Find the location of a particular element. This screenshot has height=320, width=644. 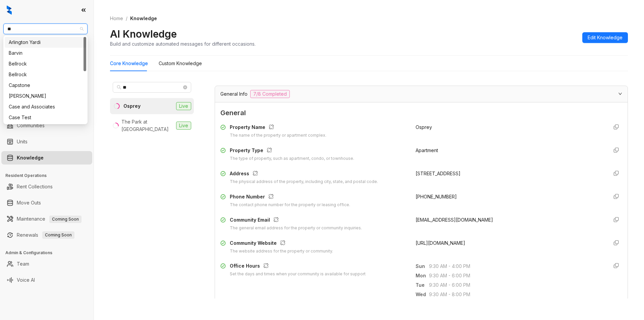

li: Leasing is located at coordinates (47, 81).